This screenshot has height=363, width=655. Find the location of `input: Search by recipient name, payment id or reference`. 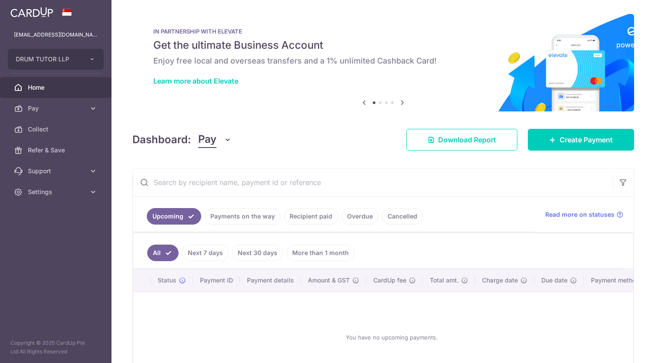

input: Search by recipient name, payment id or reference is located at coordinates (373, 182).